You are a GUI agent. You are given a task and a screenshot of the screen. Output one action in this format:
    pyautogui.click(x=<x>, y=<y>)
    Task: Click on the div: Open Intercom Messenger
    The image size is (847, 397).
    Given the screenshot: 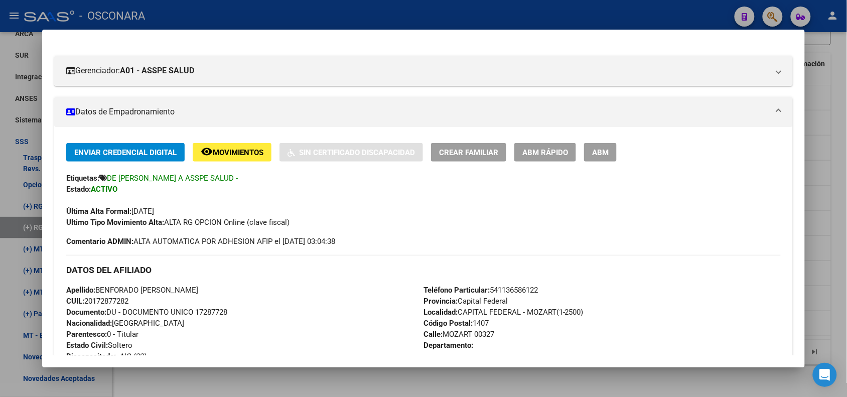 What is the action you would take?
    pyautogui.click(x=825, y=375)
    